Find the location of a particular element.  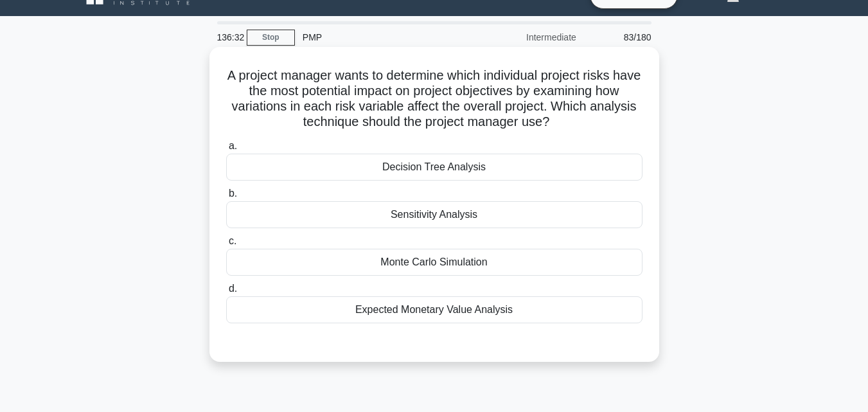

div: Expected Monetary Value Analysis is located at coordinates (434, 310).